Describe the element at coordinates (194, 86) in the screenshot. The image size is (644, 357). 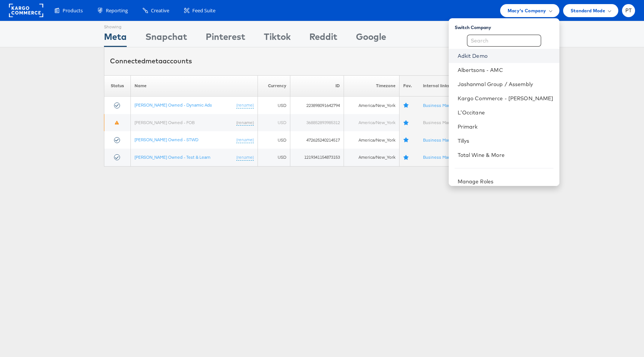
I see `th: Name` at that location.